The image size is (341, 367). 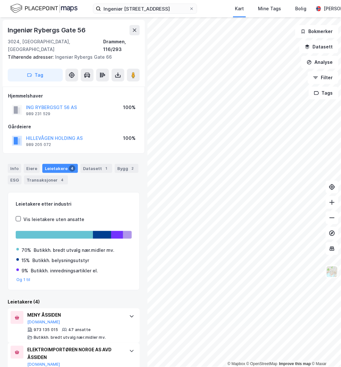 I want to click on div: Eiere, so click(x=32, y=168).